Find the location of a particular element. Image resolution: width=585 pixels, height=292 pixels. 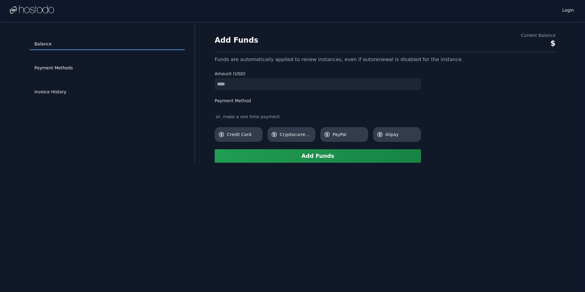

a: Invoice History is located at coordinates (107, 92).